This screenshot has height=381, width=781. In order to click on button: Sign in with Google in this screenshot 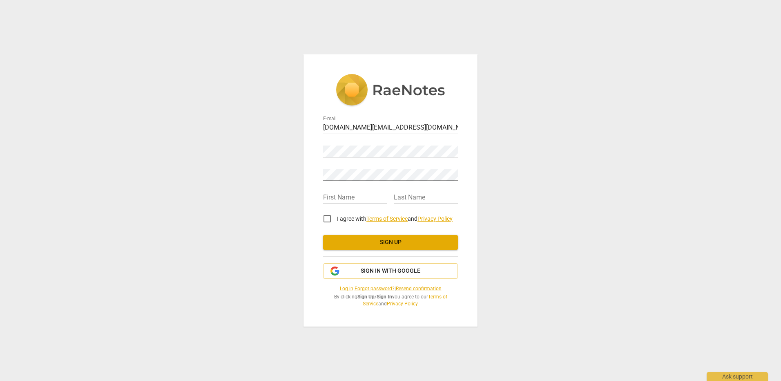, I will do `click(390, 271)`.